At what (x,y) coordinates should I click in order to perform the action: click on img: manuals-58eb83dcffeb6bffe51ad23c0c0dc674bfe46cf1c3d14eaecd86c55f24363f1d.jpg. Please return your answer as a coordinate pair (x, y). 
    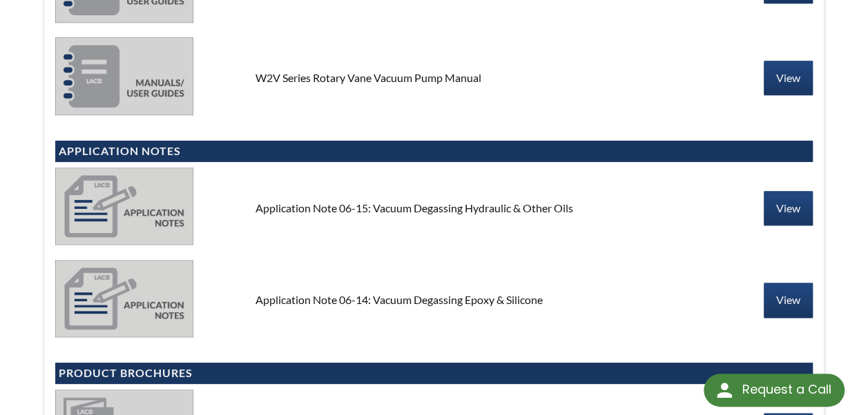
    Looking at the image, I should click on (124, 76).